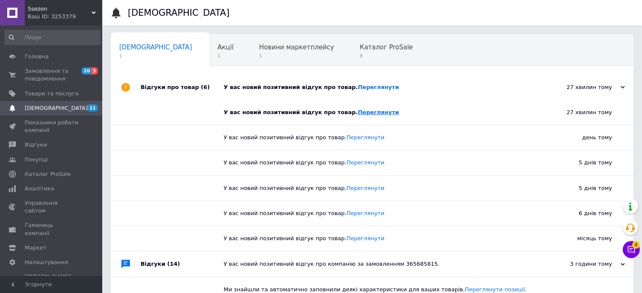 The height and width of the screenshot is (293, 642). Describe the element at coordinates (86, 71) in the screenshot. I see `span: 20` at that location.